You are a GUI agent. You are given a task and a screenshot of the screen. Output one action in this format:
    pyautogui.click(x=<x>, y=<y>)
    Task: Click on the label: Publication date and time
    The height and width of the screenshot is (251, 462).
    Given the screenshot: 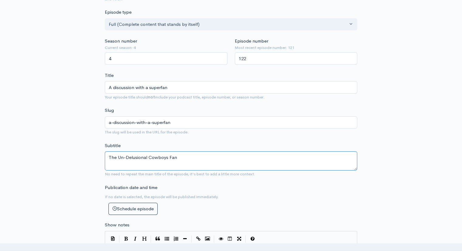 What is the action you would take?
    pyautogui.click(x=131, y=187)
    